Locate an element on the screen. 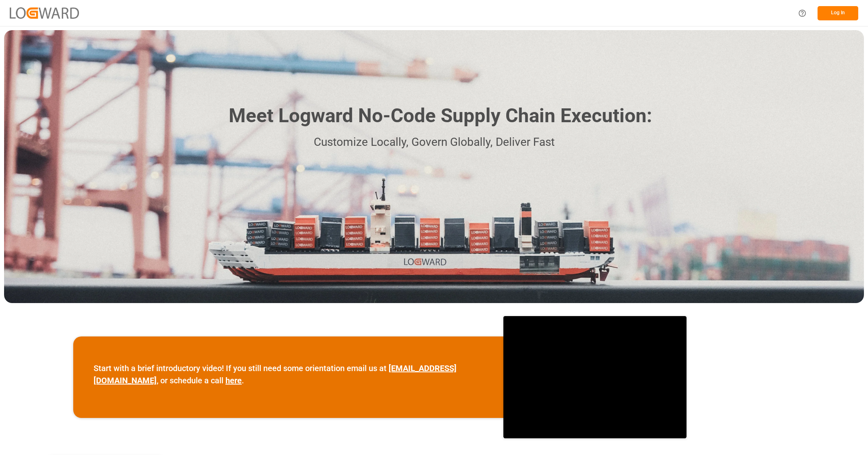 The image size is (868, 455). button: Log In is located at coordinates (838, 13).